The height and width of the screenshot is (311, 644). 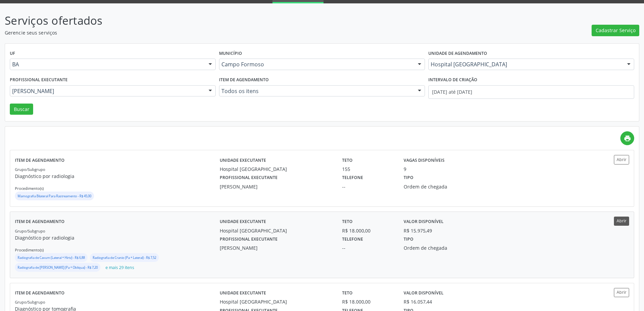 I want to click on p: Serviços ofertados, so click(x=227, y=21).